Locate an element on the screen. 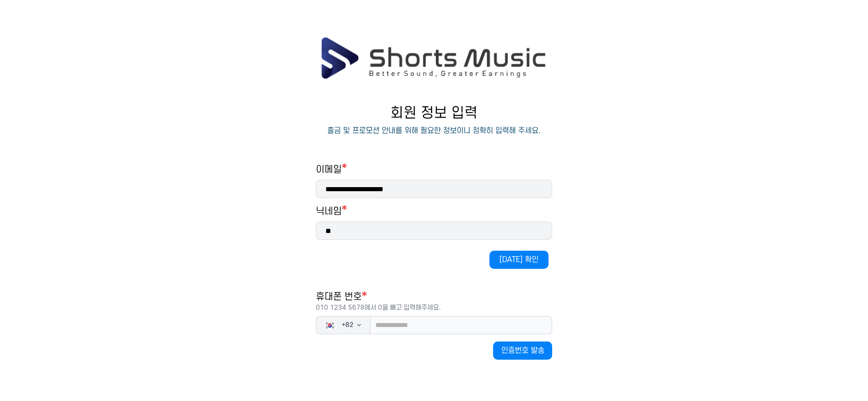  p: 회원 정보 입력 is located at coordinates (434, 114).